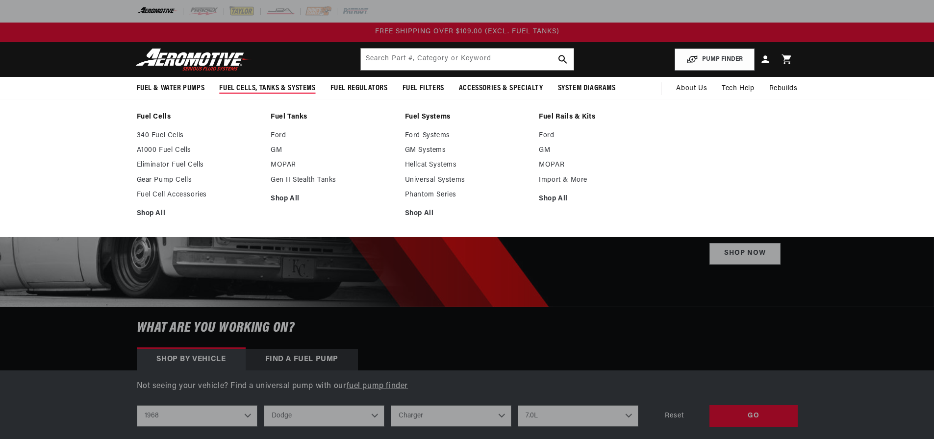 Image resolution: width=934 pixels, height=439 pixels. Describe the element at coordinates (359, 88) in the screenshot. I see `summary: Fuel Regulators` at that location.